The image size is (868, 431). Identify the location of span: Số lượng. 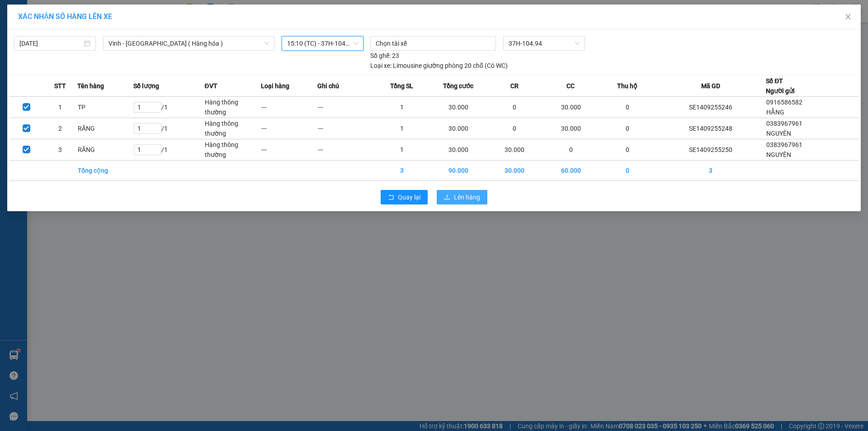
(146, 86).